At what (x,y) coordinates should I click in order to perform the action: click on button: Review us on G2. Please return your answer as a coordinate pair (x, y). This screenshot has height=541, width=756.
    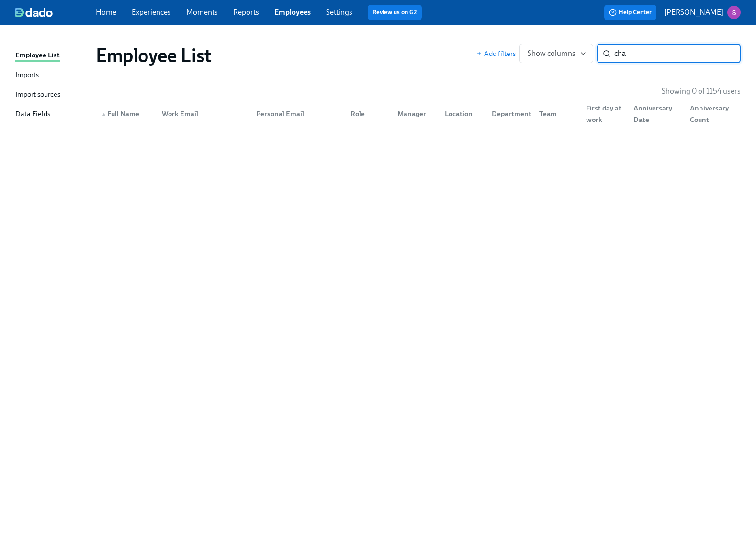
    Looking at the image, I should click on (394, 12).